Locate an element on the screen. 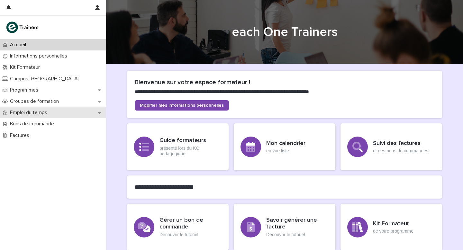 The height and width of the screenshot is (250, 463). a: Mon calendrieren vue liste is located at coordinates (285, 147).